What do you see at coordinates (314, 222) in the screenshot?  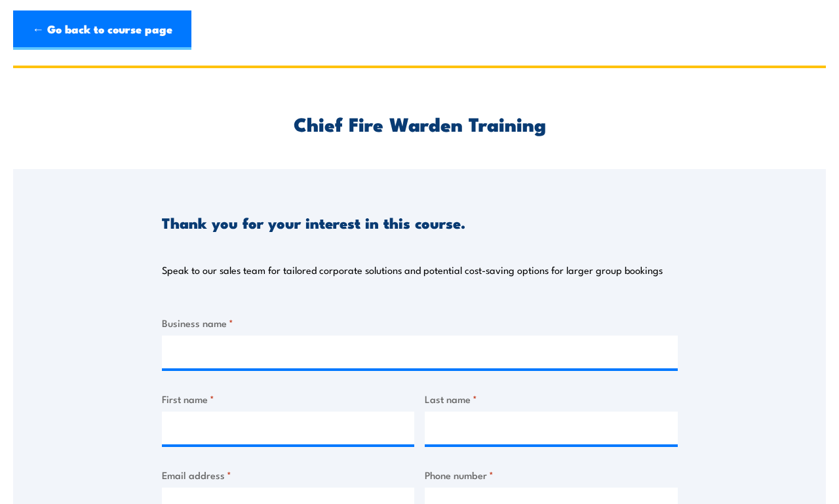 I see `h3: Thank you for your interest in this course.` at bounding box center [314, 222].